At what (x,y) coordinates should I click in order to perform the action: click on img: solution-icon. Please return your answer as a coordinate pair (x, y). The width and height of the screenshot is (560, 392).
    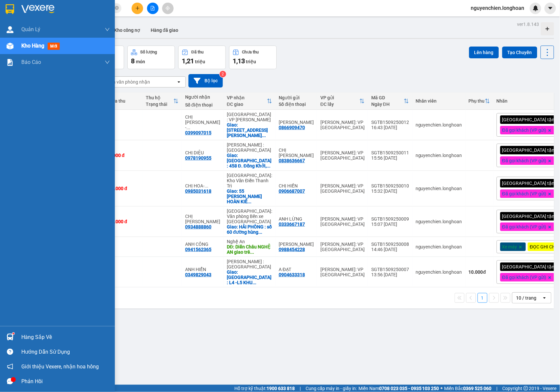
    Looking at the image, I should click on (10, 62).